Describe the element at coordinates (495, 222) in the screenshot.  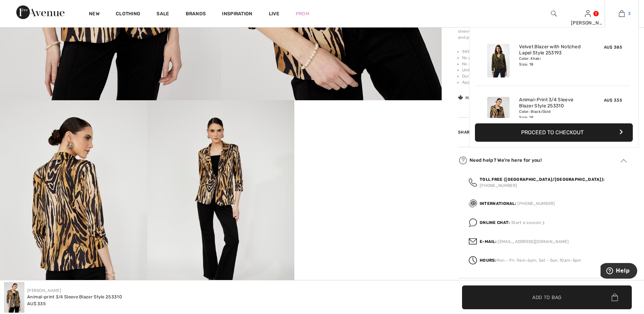
I see `strong: Online Chat:` at that location.